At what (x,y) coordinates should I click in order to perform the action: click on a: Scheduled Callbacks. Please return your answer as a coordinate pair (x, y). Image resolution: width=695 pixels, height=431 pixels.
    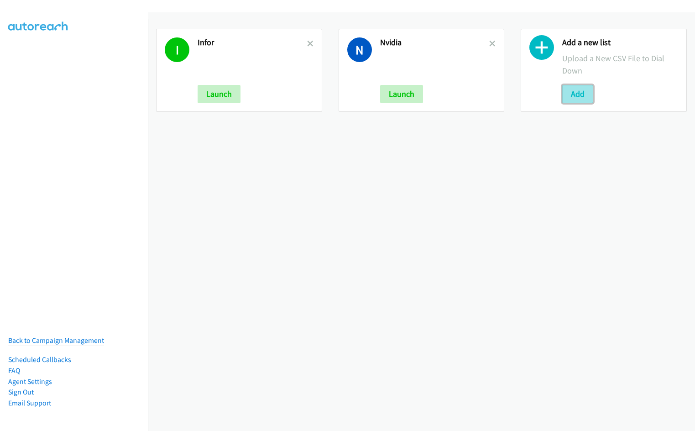
    Looking at the image, I should click on (40, 359).